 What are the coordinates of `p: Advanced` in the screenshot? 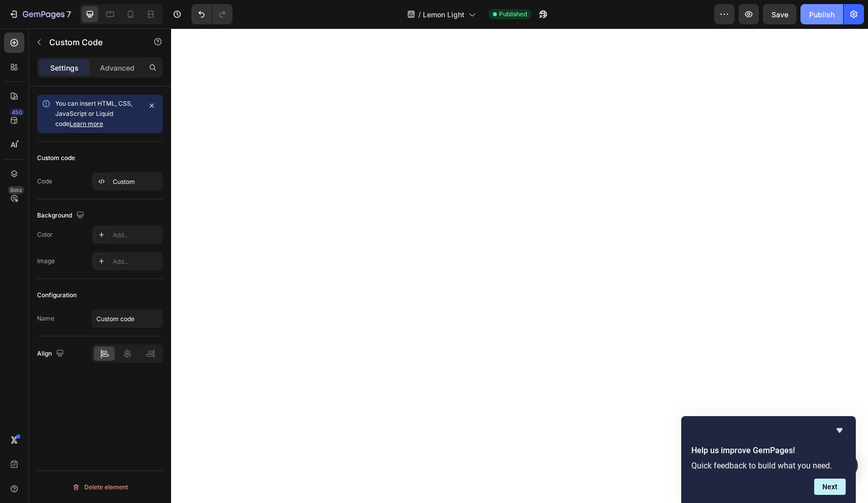 It's located at (117, 68).